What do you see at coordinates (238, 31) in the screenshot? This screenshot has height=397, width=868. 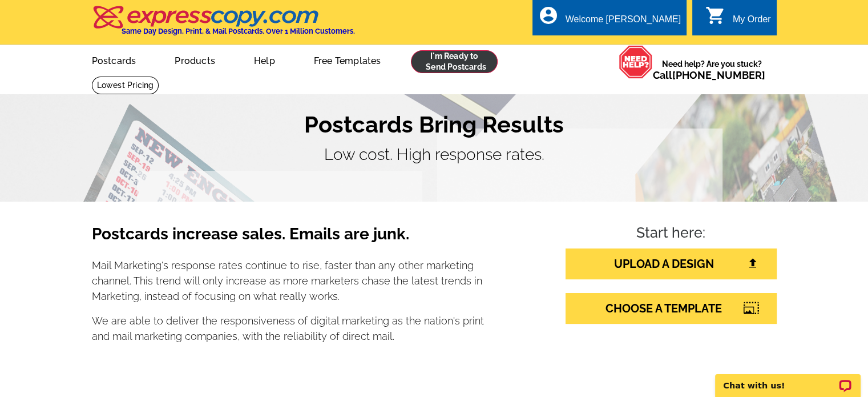 I see `h4: Same Day Design, Print, & Mail Postcards. Over 1 Million Customers.` at bounding box center [238, 31].